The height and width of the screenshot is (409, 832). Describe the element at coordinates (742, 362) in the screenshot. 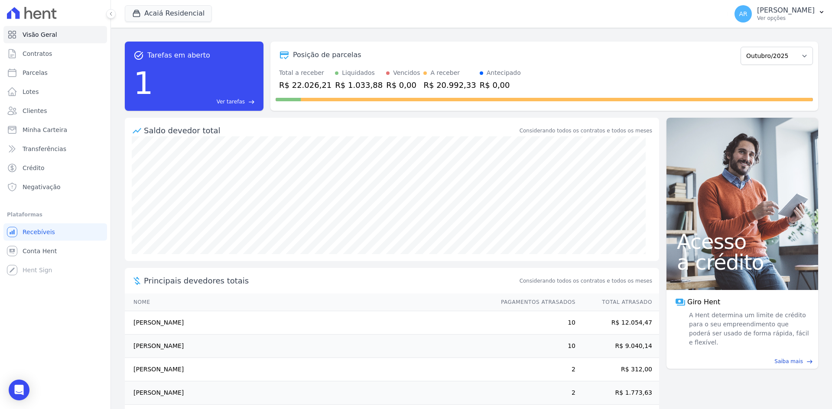

I see `a: Saiba mais east` at that location.